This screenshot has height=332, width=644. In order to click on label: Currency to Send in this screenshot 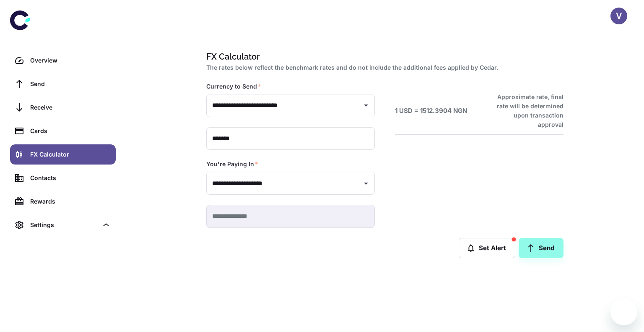, I will do `click(234, 86)`.